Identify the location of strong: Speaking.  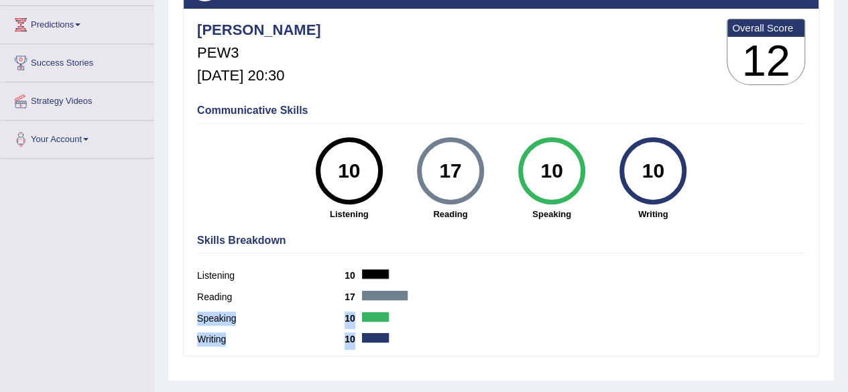
(551, 214).